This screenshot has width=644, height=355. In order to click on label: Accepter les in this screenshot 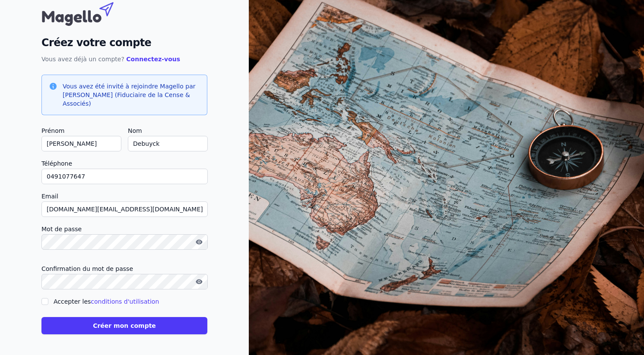, I will do `click(106, 302)`.